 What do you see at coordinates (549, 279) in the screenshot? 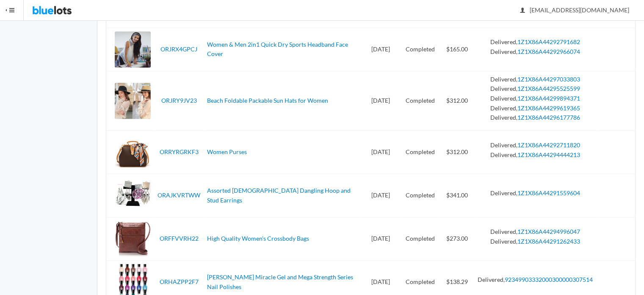
I see `a: 92349903332000300000307514` at bounding box center [549, 279].